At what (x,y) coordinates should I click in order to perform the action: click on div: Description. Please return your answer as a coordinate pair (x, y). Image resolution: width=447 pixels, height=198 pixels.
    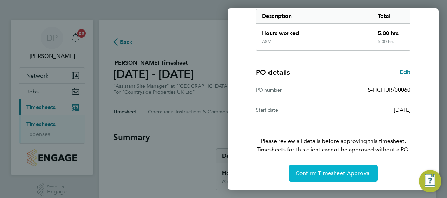
    Looking at the image, I should click on (314, 16).